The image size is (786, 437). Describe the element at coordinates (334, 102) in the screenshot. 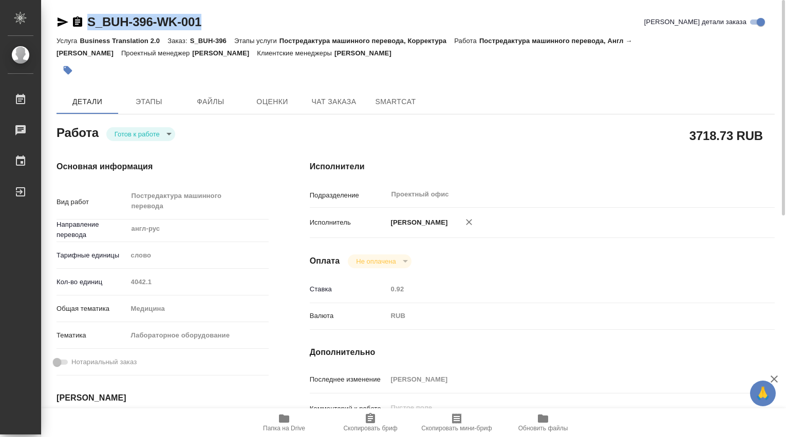

I see `span: Чат заказа` at that location.